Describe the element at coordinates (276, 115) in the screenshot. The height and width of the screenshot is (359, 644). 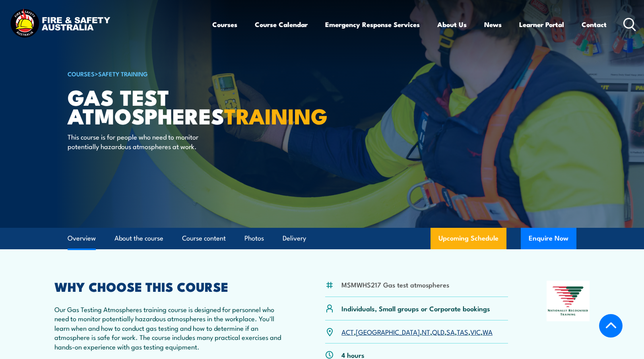
I see `strong: TRAINING` at that location.